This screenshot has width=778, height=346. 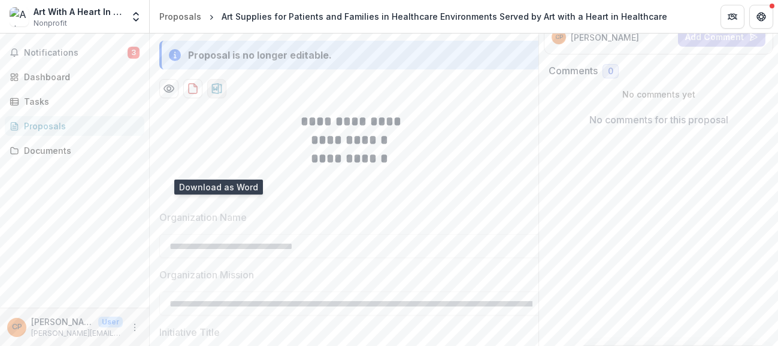 What do you see at coordinates (413, 16) in the screenshot?
I see `nav: breadcrumb` at bounding box center [413, 16].